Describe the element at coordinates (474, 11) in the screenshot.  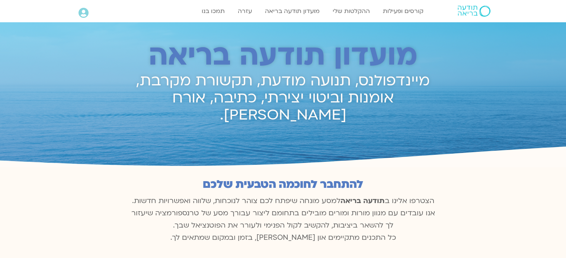
I see `img: תודעה בריאה` at that location.